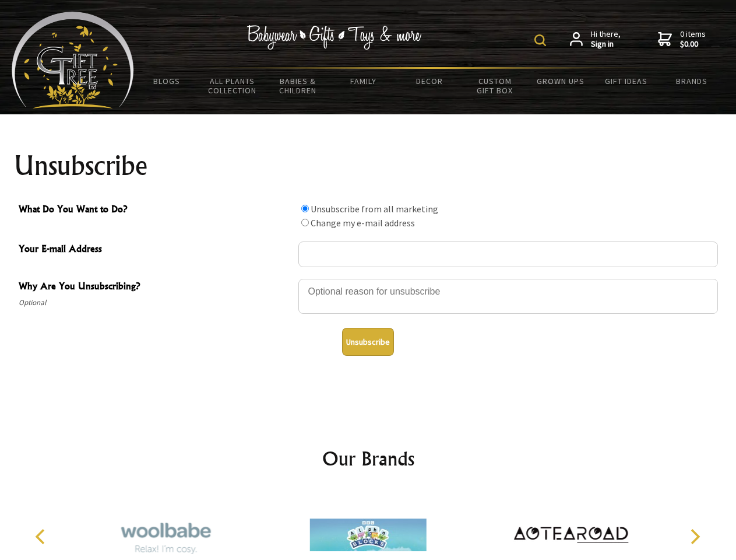 This screenshot has height=560, width=736. What do you see at coordinates (363, 222) in the screenshot?
I see `label: Change my e-mail address` at bounding box center [363, 222].